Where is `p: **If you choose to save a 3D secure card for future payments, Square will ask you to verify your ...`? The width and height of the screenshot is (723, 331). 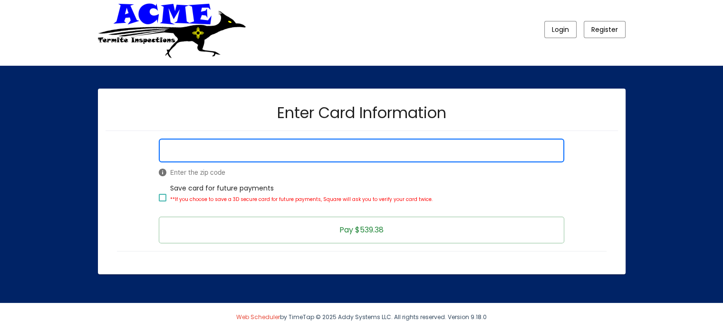
p: **If you choose to save a 3D secure card for future payments, Square will ask you to verify your ... is located at coordinates (302, 199).